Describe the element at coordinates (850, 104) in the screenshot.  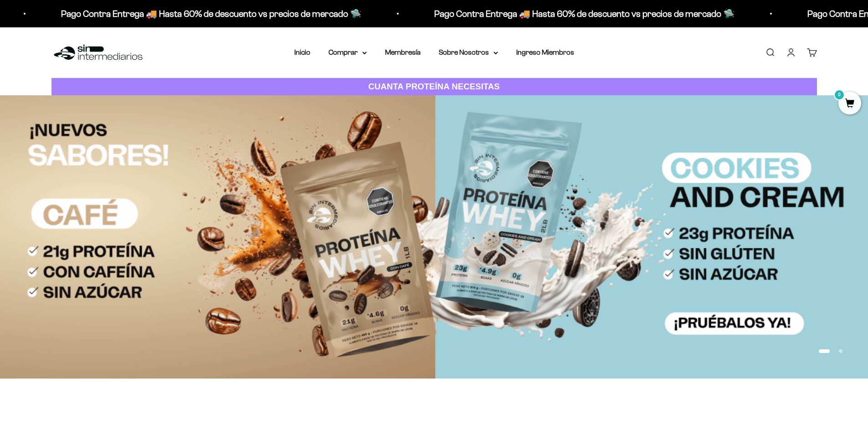
I see `a: 0` at that location.